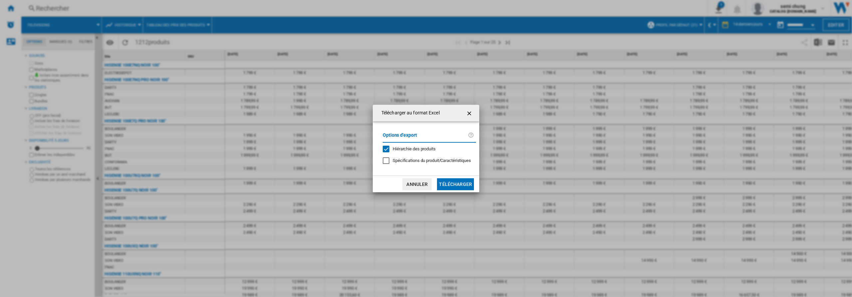 This screenshot has width=852, height=297. I want to click on span: Hiérarchie des produits, so click(414, 149).